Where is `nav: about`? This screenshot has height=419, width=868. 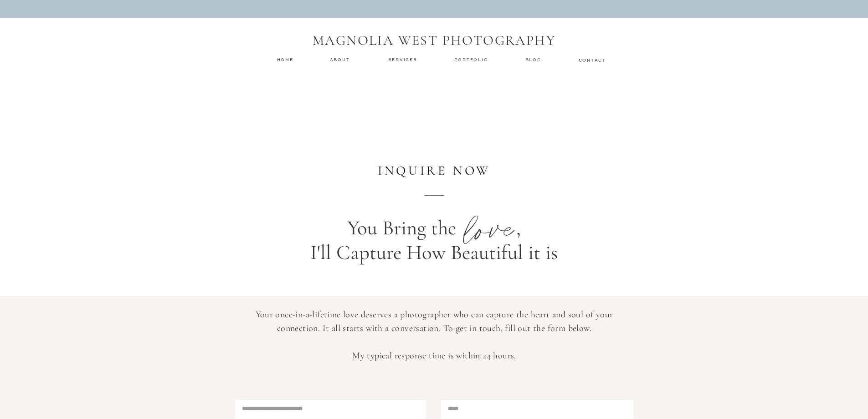 nav: about is located at coordinates (341, 60).